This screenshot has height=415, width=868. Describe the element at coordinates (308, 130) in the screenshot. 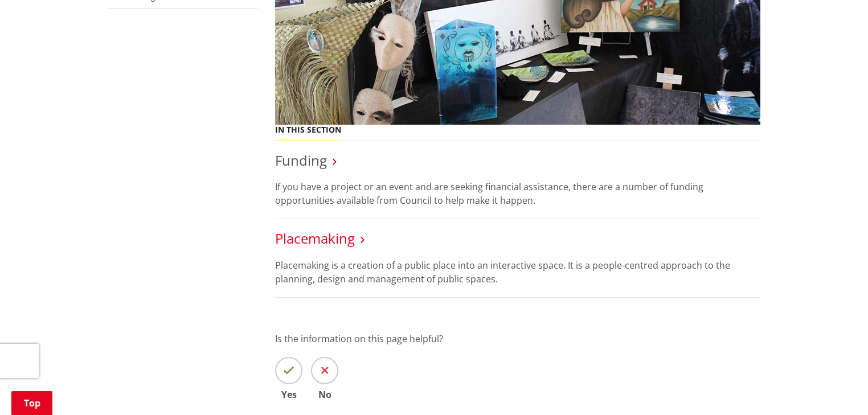

I see `h5: In this section` at that location.